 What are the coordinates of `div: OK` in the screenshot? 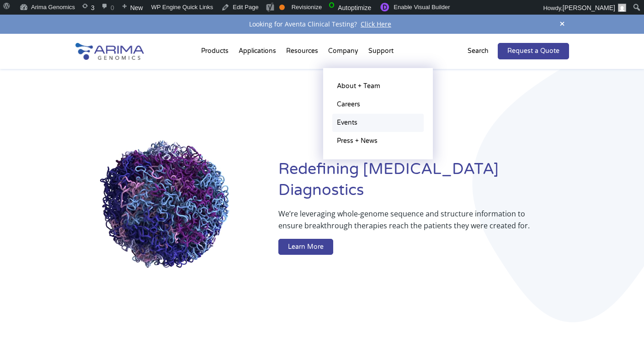 It's located at (282, 8).